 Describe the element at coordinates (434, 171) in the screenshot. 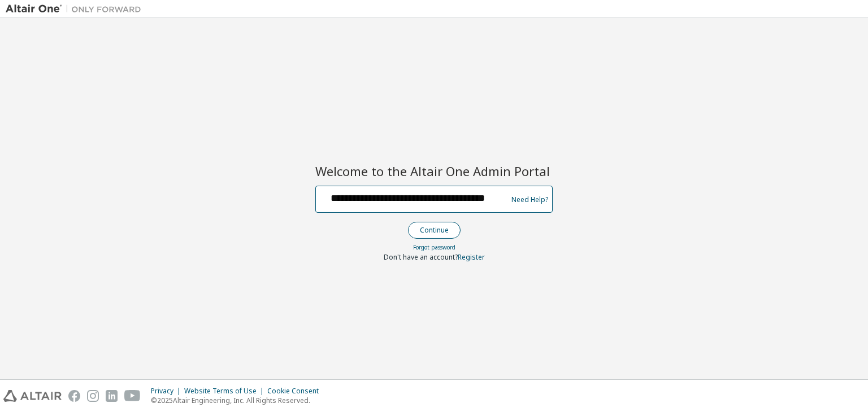

I see `h2: Welcome to the Altair One Admin Portal` at that location.